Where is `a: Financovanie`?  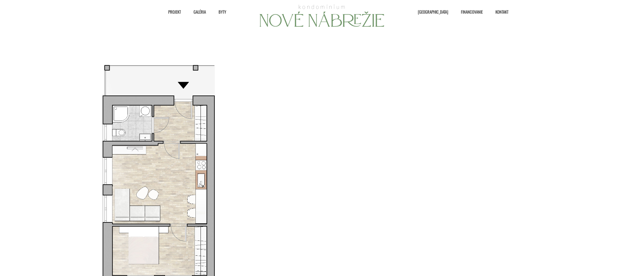 a: Financovanie is located at coordinates (469, 12).